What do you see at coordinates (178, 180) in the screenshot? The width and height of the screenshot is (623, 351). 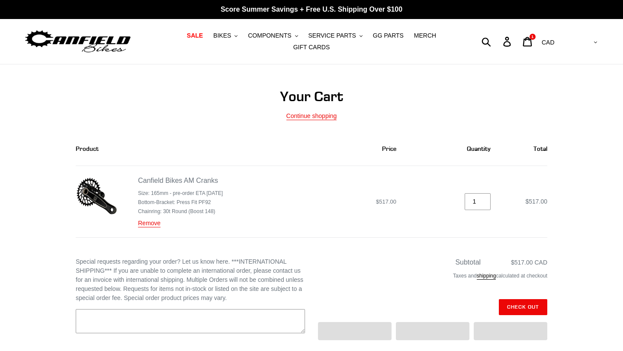 I see `a: Canfield Bikes AM Cranks` at bounding box center [178, 180].